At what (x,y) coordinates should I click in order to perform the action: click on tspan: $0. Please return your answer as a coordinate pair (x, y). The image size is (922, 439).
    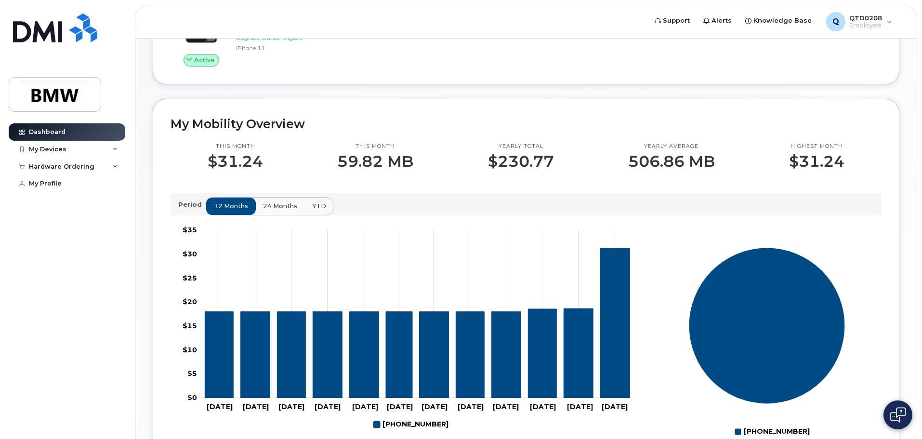
    Looking at the image, I should click on (192, 397).